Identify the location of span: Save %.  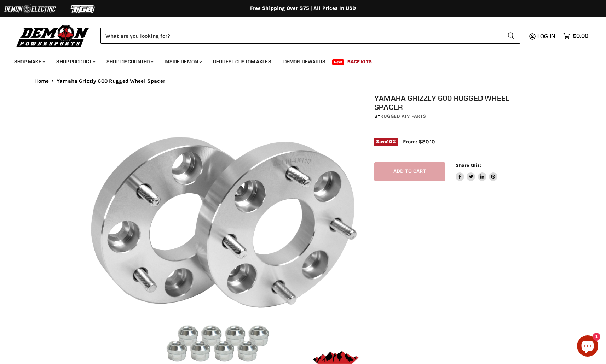
(386, 142).